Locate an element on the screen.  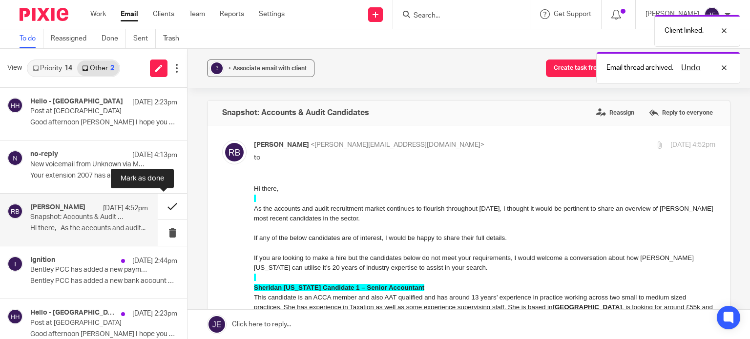
div: 14 is located at coordinates (68, 68).